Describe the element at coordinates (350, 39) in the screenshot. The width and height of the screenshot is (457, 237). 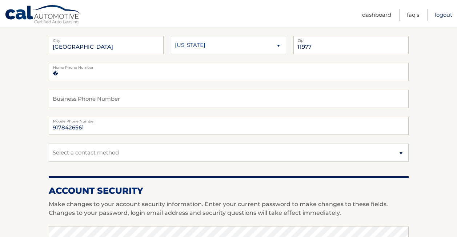
I see `label: Zip` at that location.